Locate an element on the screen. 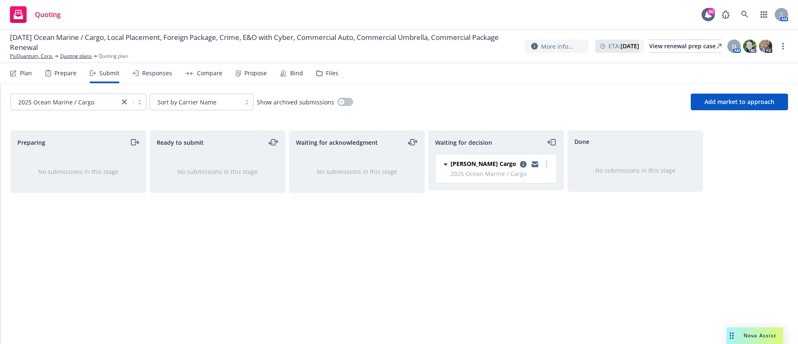 The image size is (798, 344). div: Drag to move is located at coordinates (731, 335).